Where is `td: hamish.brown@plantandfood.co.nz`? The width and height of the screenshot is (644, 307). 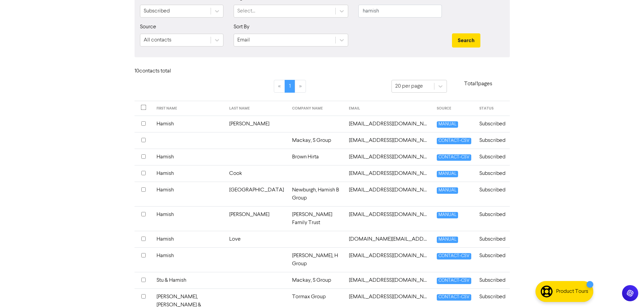
td: hamish.brown@plantandfood.co.nz is located at coordinates (389, 157).